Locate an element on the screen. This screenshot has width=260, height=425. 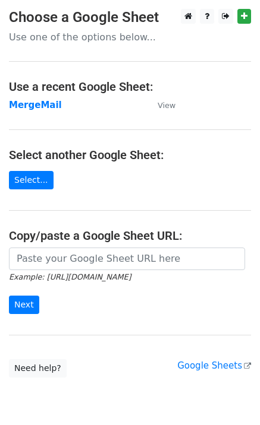
small: View is located at coordinates (166, 105).